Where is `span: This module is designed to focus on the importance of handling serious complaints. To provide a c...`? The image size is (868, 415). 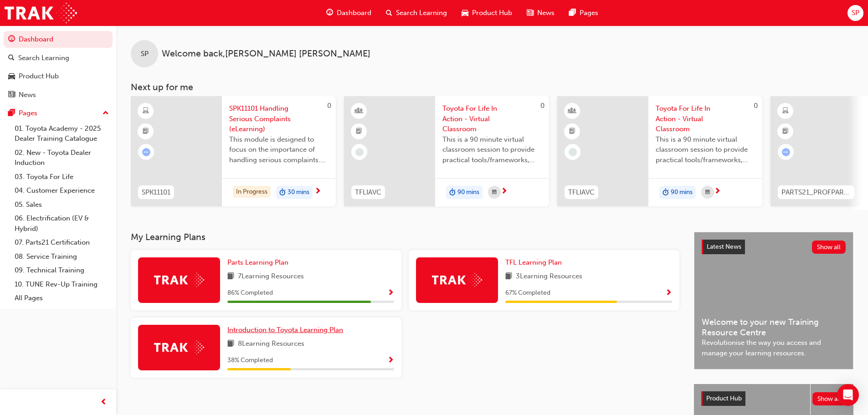 span: This module is designed to focus on the importance of handling serious complaints. To provide a c... is located at coordinates (279, 150).